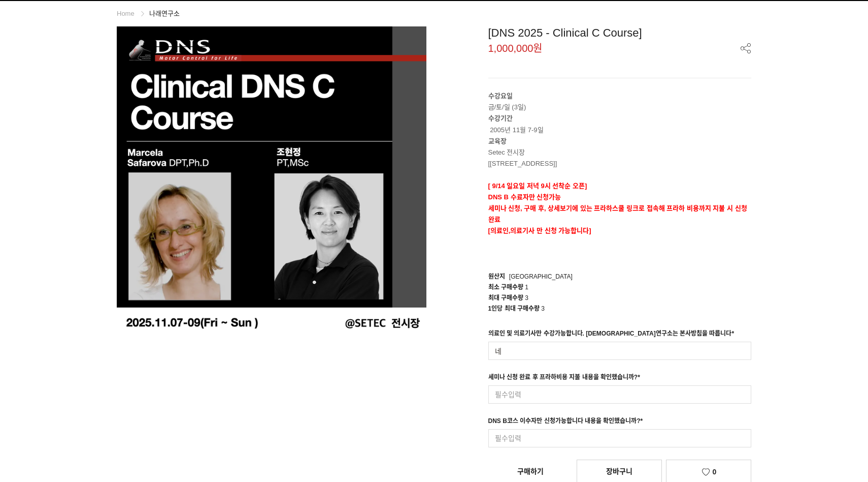  Describe the element at coordinates (538, 185) in the screenshot. I see `strong: [ 9/14 일요일 저녁 9시 선착순 오픈]` at that location.